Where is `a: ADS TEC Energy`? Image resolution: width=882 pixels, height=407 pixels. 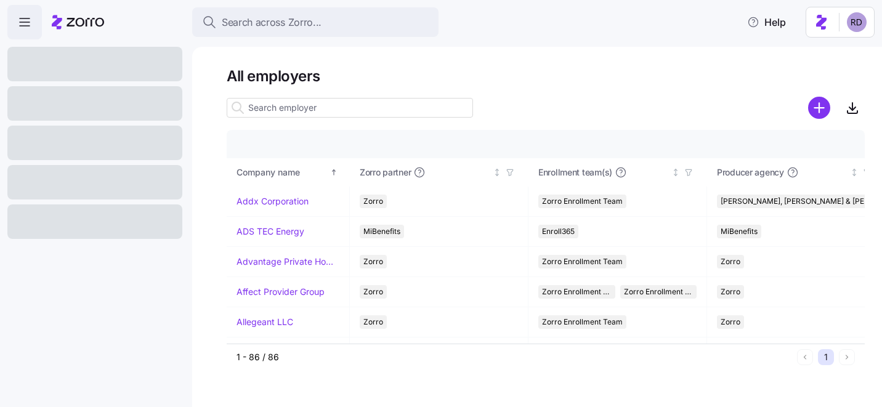
a: ADS TEC Energy is located at coordinates (270, 232).